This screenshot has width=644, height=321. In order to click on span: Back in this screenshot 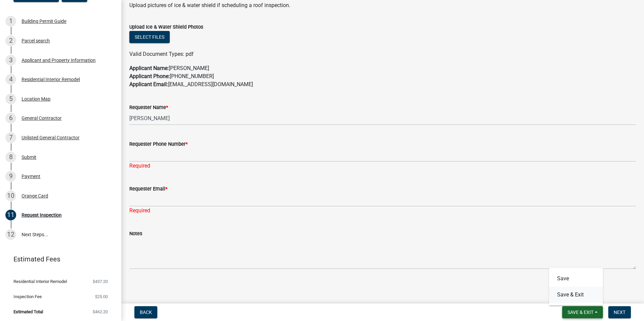, I will do `click(146, 312)`.